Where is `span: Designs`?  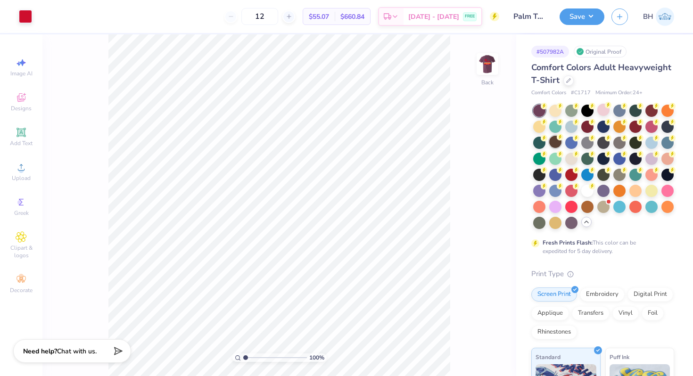 span: Designs is located at coordinates (21, 108).